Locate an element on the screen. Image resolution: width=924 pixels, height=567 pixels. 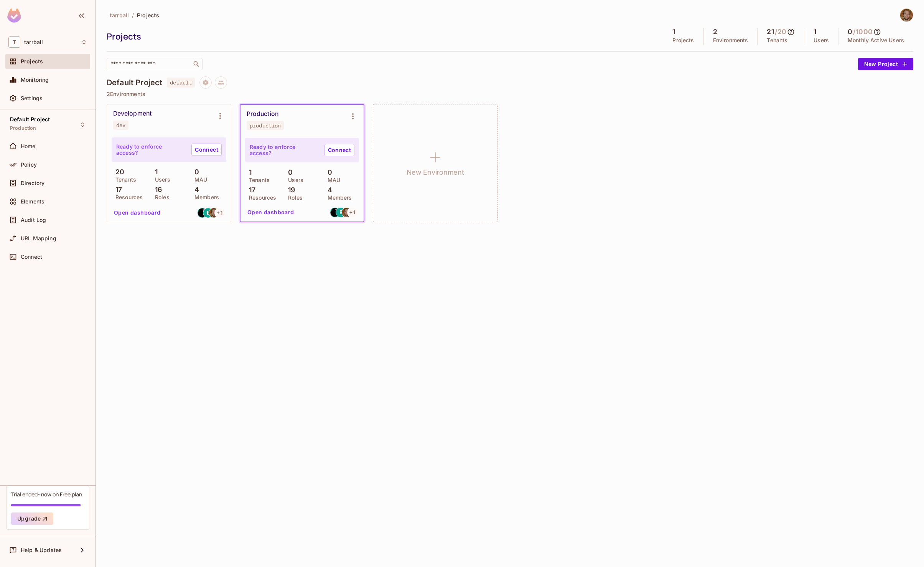
span: Project settings is located at coordinates (206, 84).